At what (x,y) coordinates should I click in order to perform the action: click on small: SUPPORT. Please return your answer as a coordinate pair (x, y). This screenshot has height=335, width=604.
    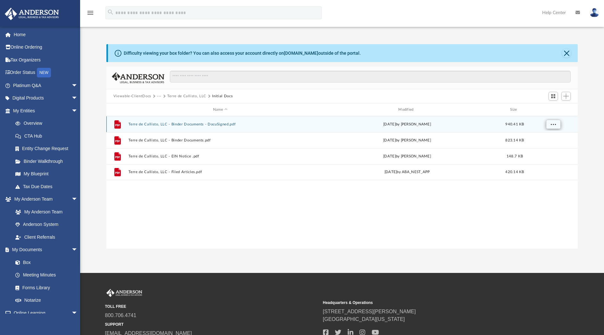
    Looking at the image, I should click on (212, 325).